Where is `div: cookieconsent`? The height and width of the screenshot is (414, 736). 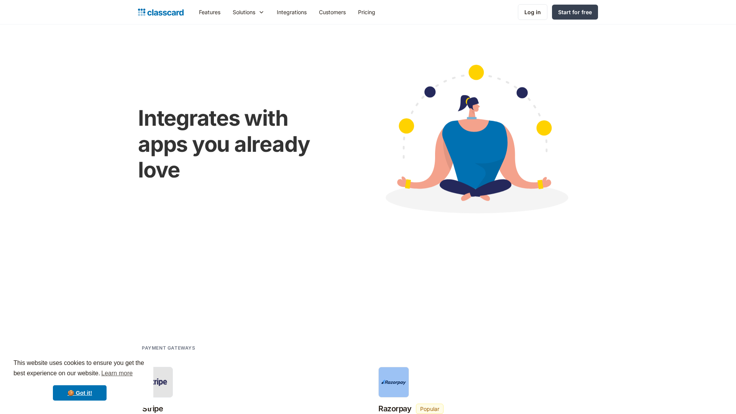
div: cookieconsent is located at coordinates (80, 380).